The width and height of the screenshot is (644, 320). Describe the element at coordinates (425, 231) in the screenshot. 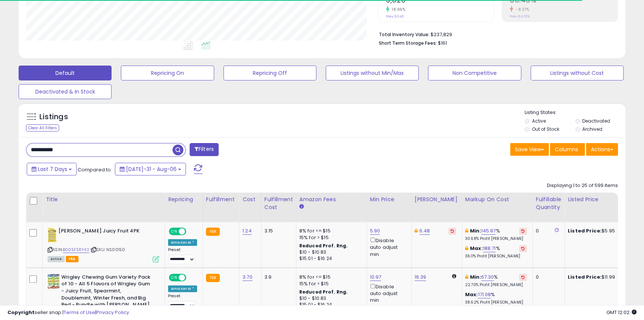

I see `a: 6.48` at that location.